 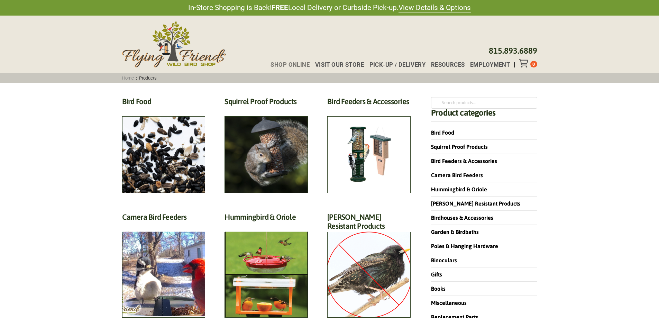 What do you see at coordinates (164, 265) in the screenshot?
I see `a: Visit product category Camera Bird Feeders` at bounding box center [164, 265].